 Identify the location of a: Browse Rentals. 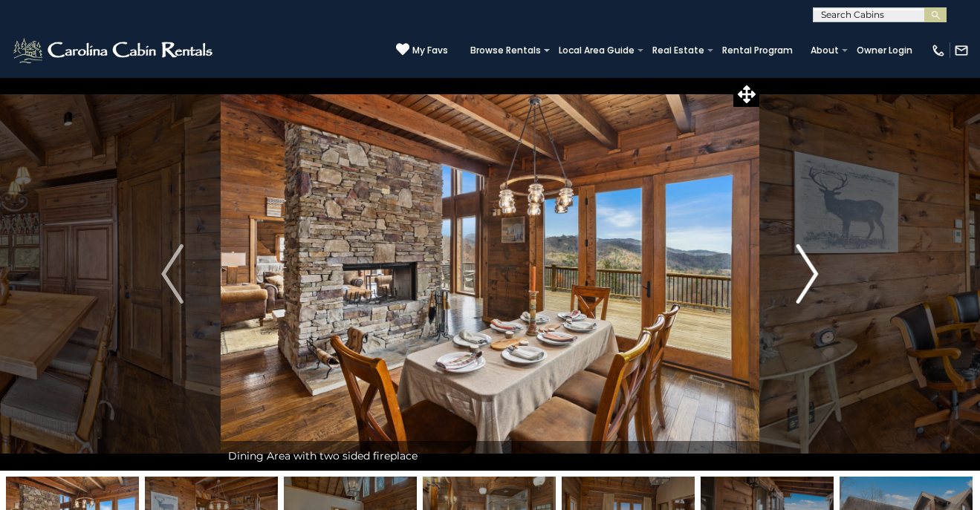
(505, 50).